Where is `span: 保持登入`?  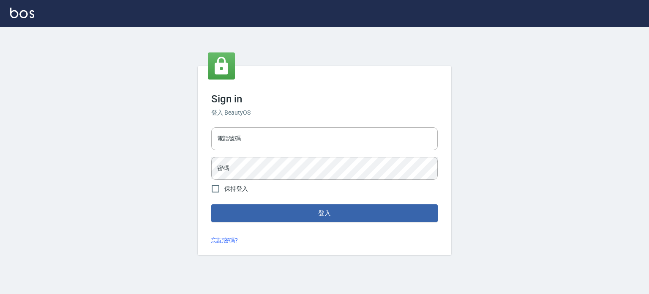
span: 保持登入 is located at coordinates (236, 188).